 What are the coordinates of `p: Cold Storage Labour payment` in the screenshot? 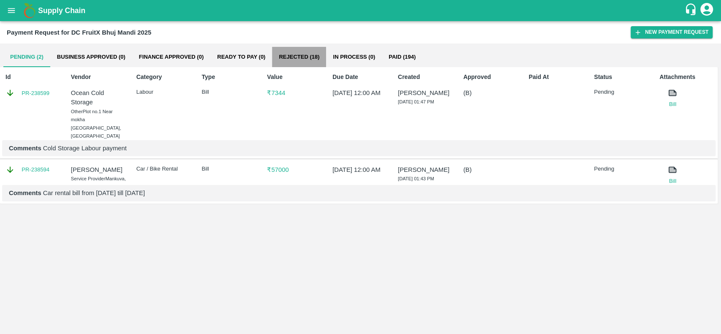 It's located at (358, 148).